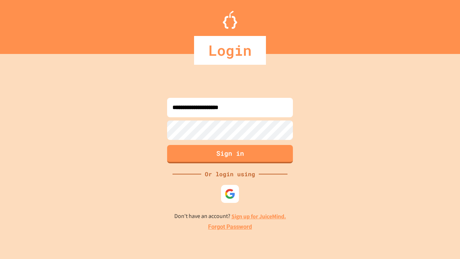  I want to click on img: google-icon.svg, so click(230, 194).